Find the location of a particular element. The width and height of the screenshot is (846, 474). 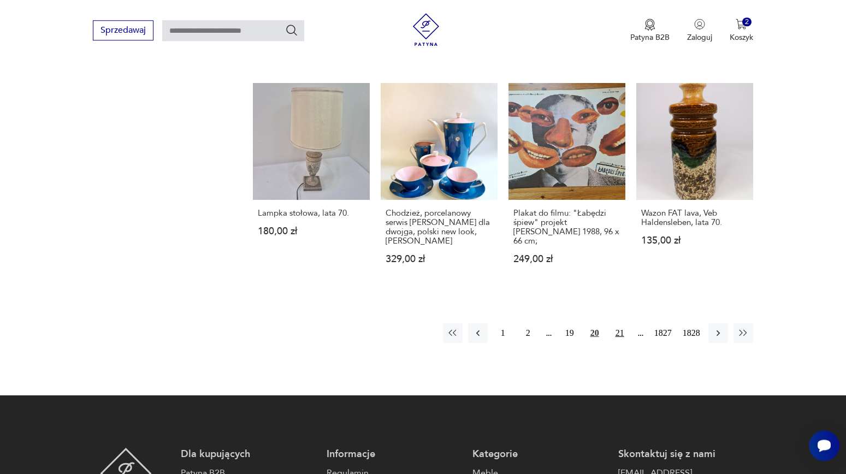

p: Informacje is located at coordinates (394, 454).